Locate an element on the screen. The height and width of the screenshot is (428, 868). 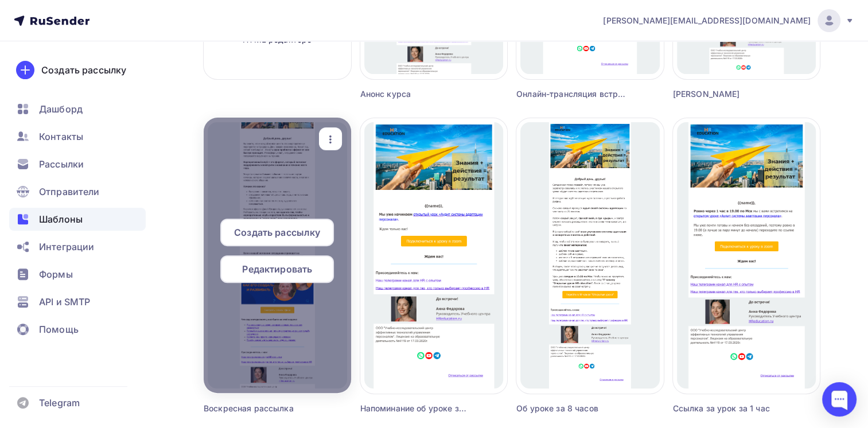
span: Формы is located at coordinates (56, 274).